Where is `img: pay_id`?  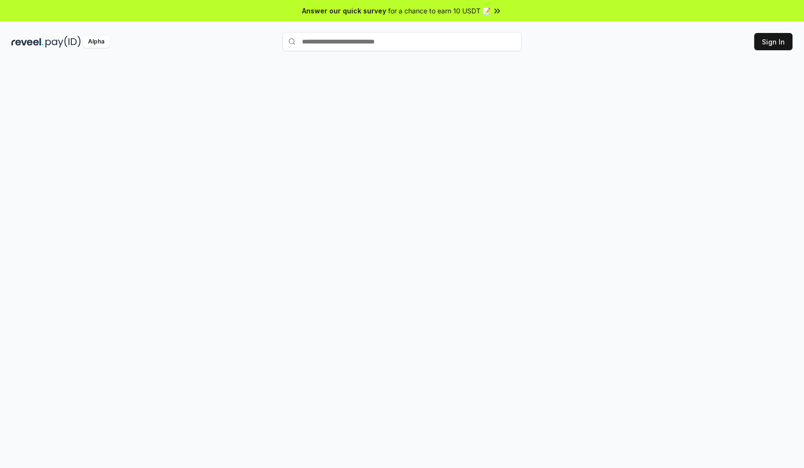
img: pay_id is located at coordinates (63, 42).